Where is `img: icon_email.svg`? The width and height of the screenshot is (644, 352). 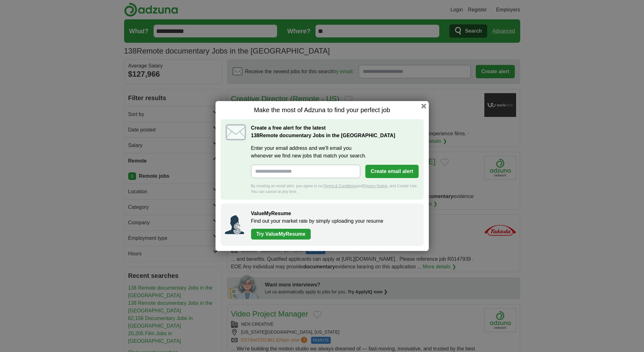
img: icon_email.svg is located at coordinates (235, 132).